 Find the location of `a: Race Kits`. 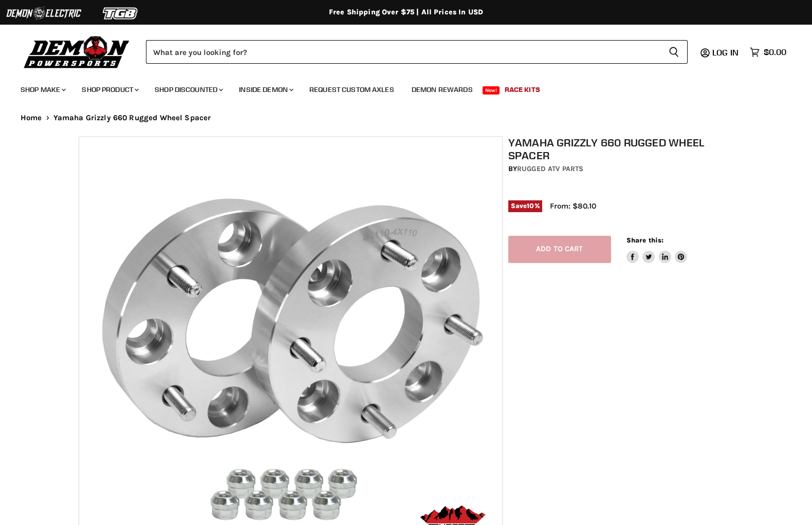

a: Race Kits is located at coordinates (523, 90).